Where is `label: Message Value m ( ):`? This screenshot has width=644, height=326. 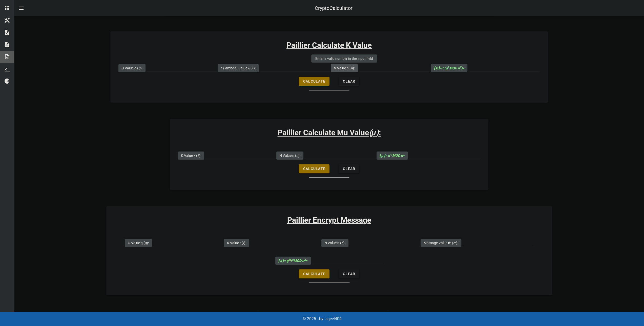 label: Message Value m ( ): is located at coordinates (441, 243).